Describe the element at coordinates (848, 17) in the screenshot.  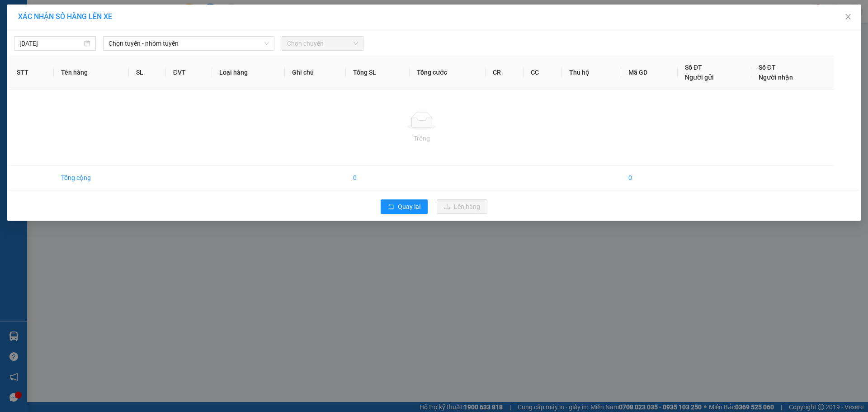
I see `button: Close` at that location.